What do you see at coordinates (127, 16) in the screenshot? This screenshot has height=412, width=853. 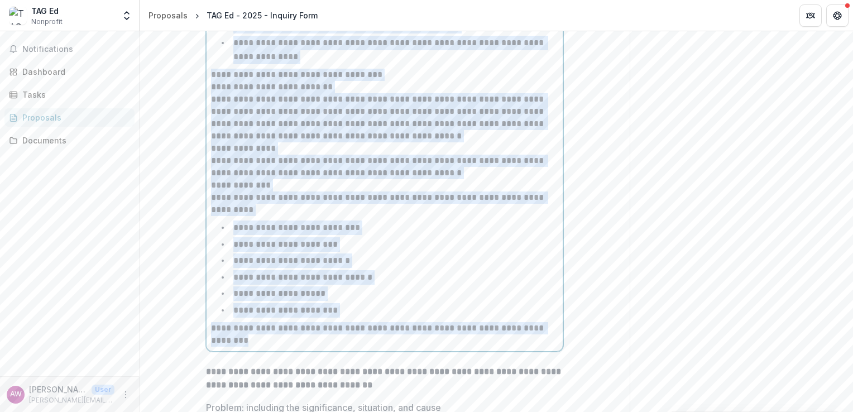 I see `button: Open entity switcher` at bounding box center [127, 16].